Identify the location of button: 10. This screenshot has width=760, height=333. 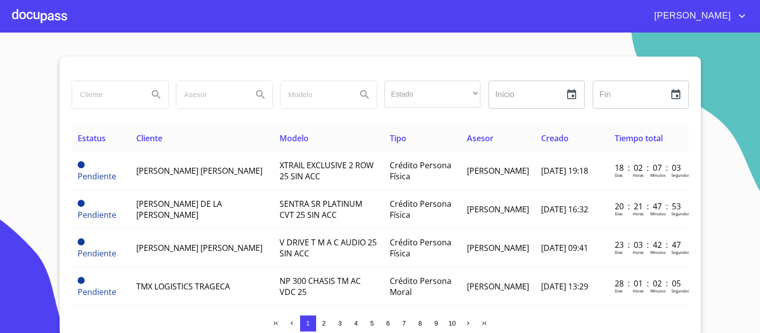
(452, 324).